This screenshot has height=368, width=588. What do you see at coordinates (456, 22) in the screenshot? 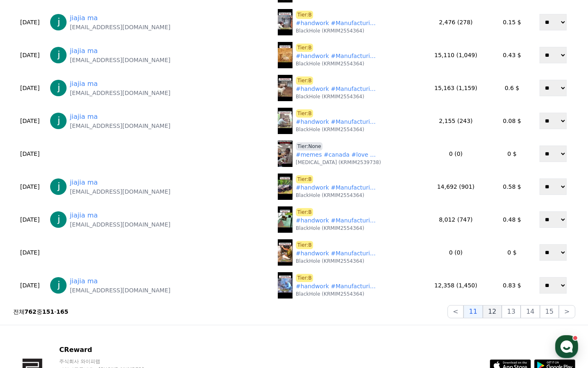
I see `td: 2,476 (278)` at bounding box center [456, 22].